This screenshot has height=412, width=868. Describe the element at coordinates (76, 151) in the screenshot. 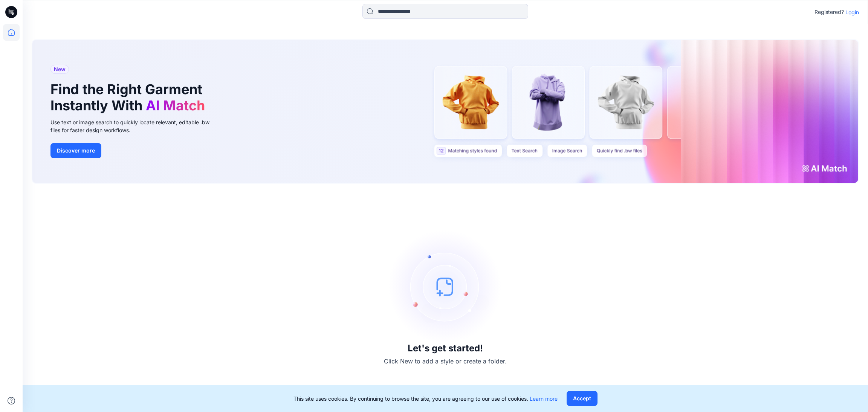

I see `button: Discover more` at that location.